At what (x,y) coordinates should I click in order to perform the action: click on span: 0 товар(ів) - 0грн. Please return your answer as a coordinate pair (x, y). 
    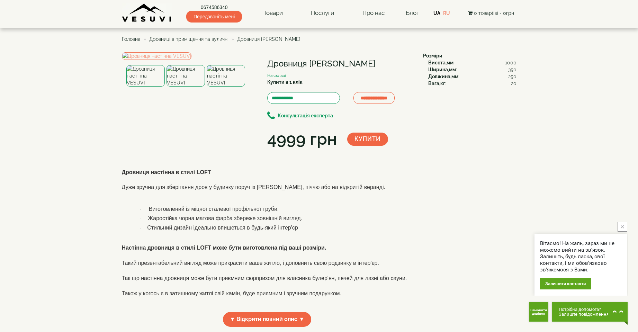
    Looking at the image, I should click on (494, 13).